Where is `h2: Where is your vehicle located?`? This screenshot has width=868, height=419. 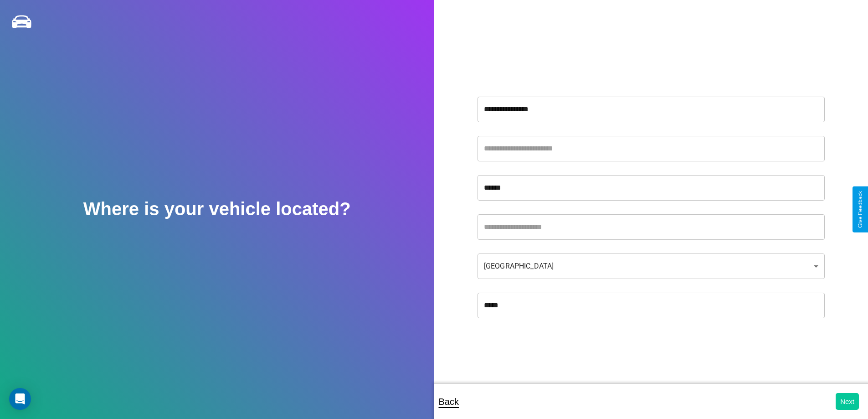 h2: Where is your vehicle located? is located at coordinates (217, 209).